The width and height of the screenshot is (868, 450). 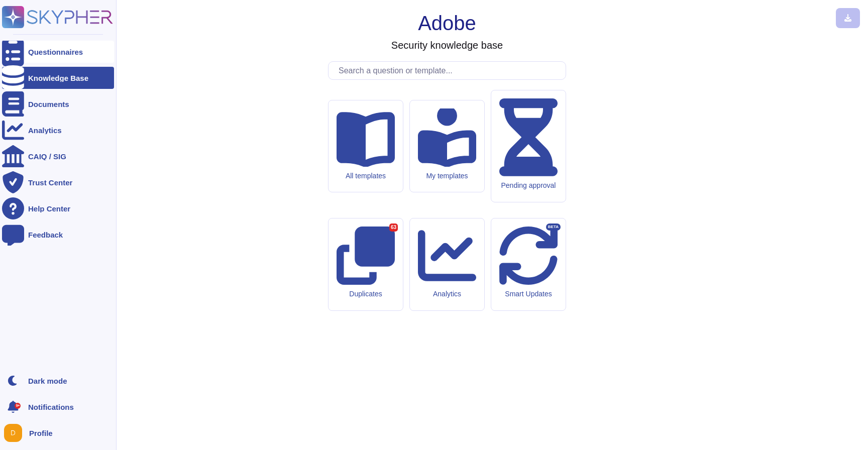 I want to click on div: All templates, so click(x=366, y=176).